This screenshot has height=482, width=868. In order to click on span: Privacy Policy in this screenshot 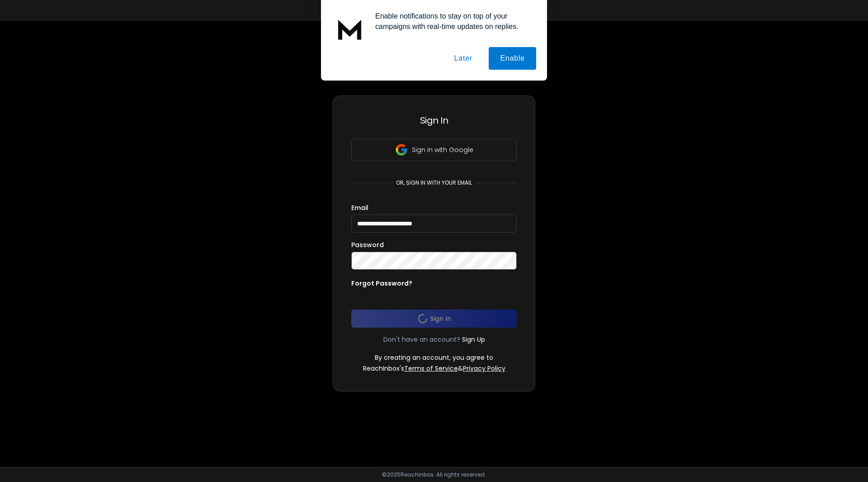, I will do `click(484, 368)`.